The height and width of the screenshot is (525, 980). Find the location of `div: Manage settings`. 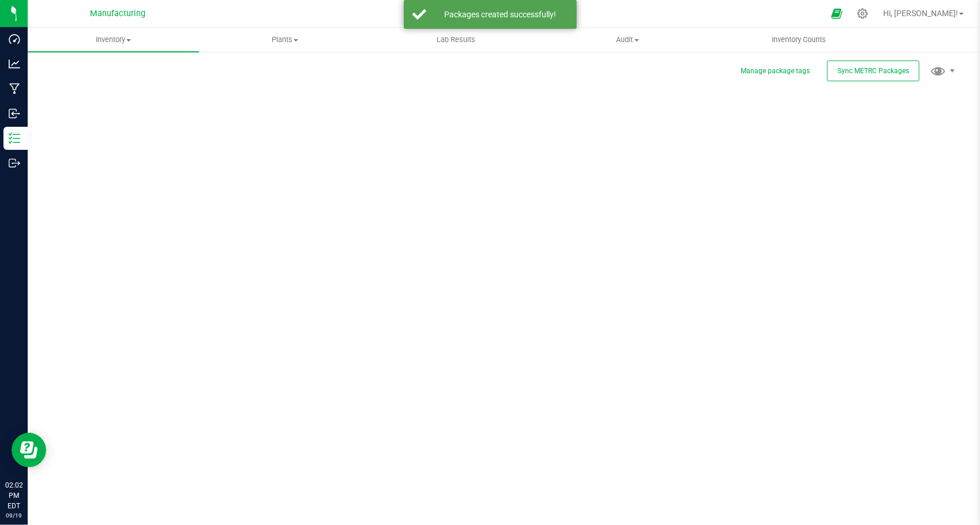

div: Manage settings is located at coordinates (862, 13).